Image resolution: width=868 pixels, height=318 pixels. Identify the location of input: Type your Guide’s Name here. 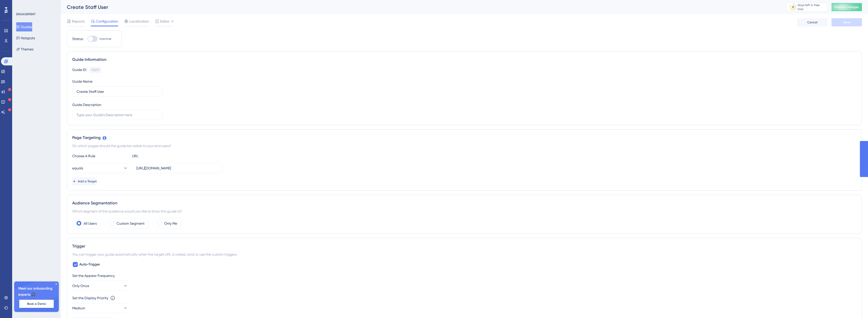
(117, 92).